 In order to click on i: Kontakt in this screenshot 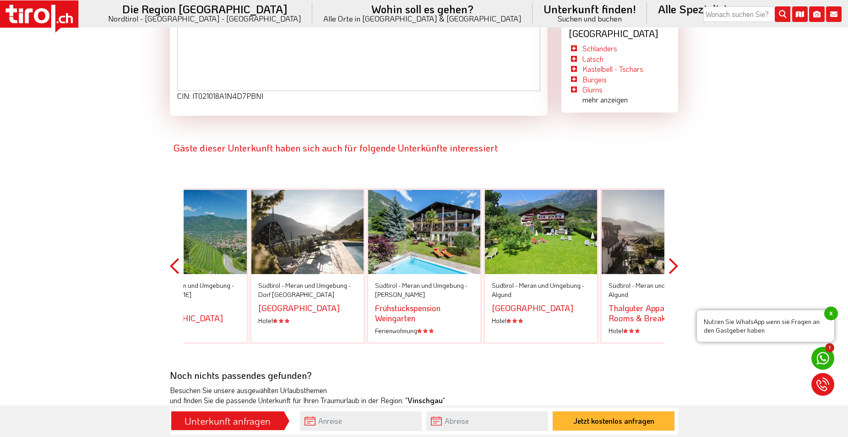, I will do `click(834, 14)`.